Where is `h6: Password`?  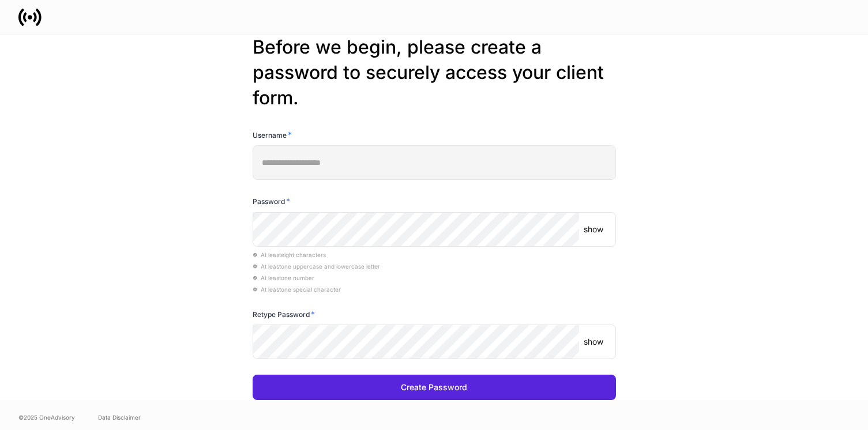 h6: Password is located at coordinates (272, 201).